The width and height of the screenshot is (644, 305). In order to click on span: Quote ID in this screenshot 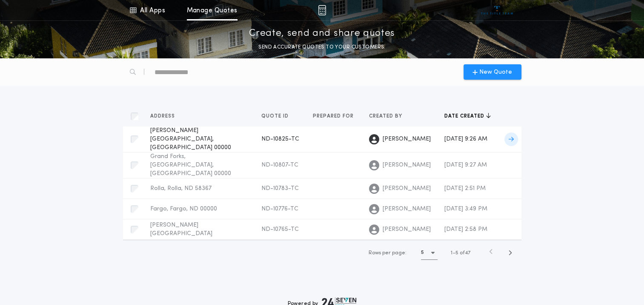, I will do `click(276, 116)`.